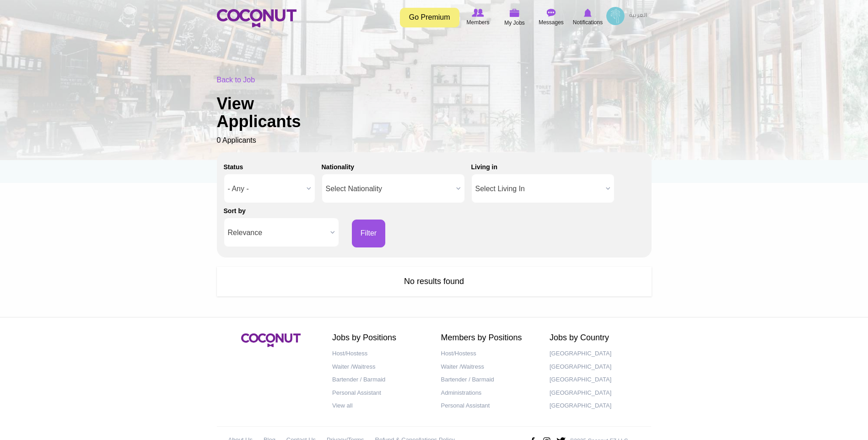 The image size is (868, 440). I want to click on span: Notifications, so click(588, 22).